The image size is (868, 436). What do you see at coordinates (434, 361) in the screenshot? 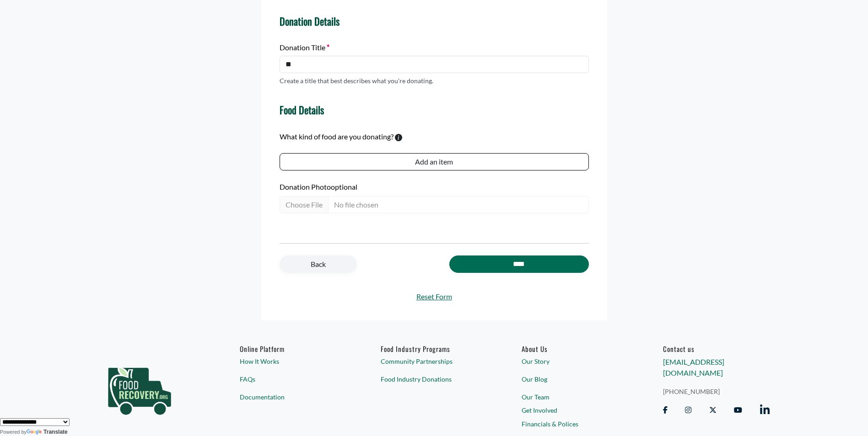
I see `a: Community Partnerships` at bounding box center [434, 361].